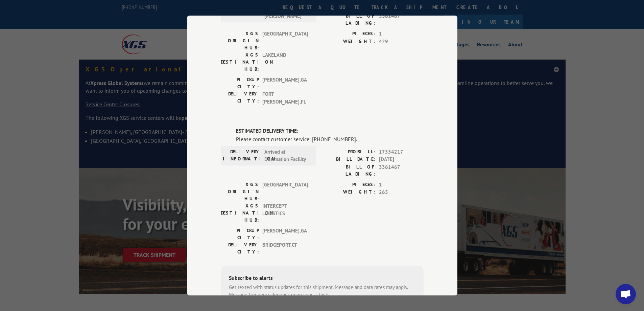  What do you see at coordinates (626, 294) in the screenshot?
I see `a: Open chat` at bounding box center [626, 294].